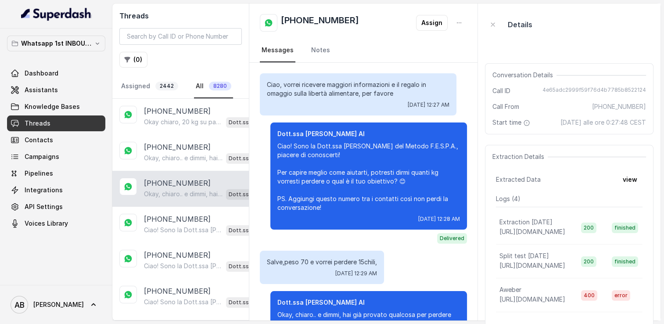  Describe the element at coordinates (520, 25) in the screenshot. I see `p: Details` at that location.